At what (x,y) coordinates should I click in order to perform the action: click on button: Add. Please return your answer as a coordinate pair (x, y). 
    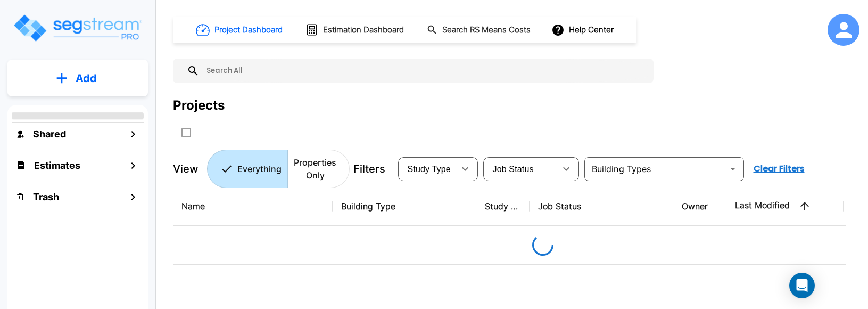
    Looking at the image, I should click on (78, 79).